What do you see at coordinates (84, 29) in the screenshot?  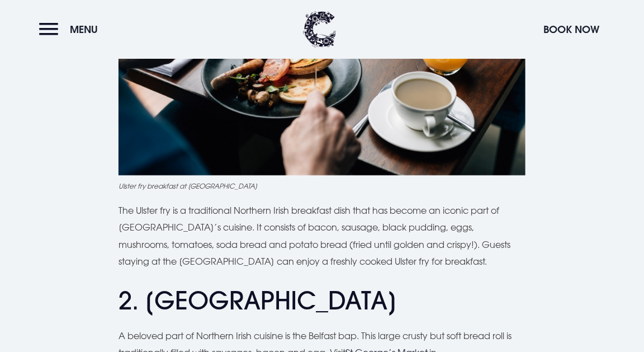 I see `span: Menu` at bounding box center [84, 29].